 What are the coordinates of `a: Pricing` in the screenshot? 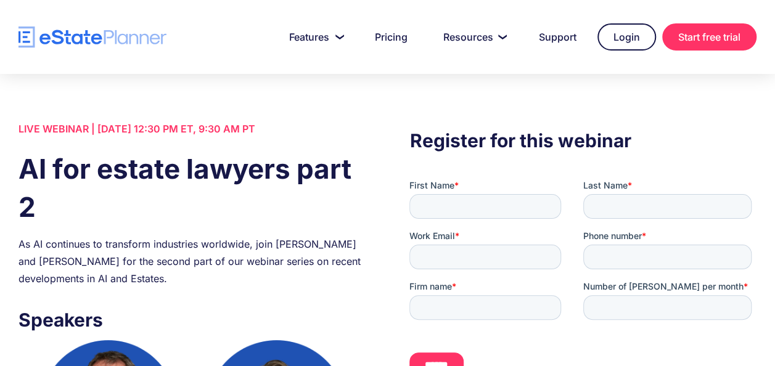 It's located at (391, 37).